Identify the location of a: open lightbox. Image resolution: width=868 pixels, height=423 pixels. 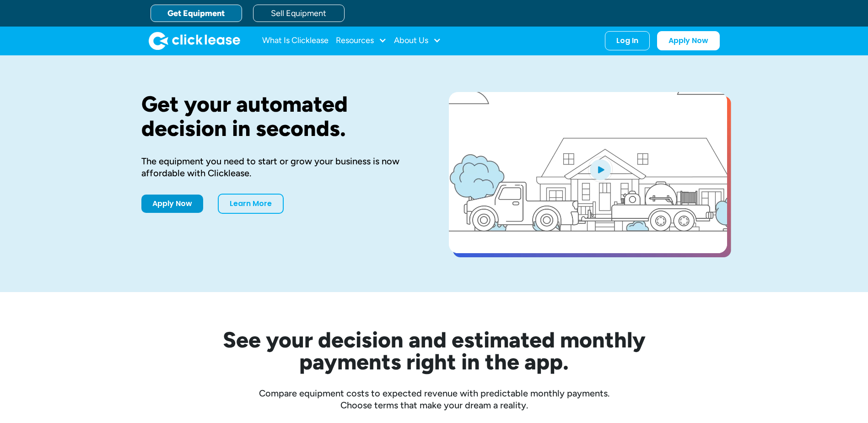
(588, 172).